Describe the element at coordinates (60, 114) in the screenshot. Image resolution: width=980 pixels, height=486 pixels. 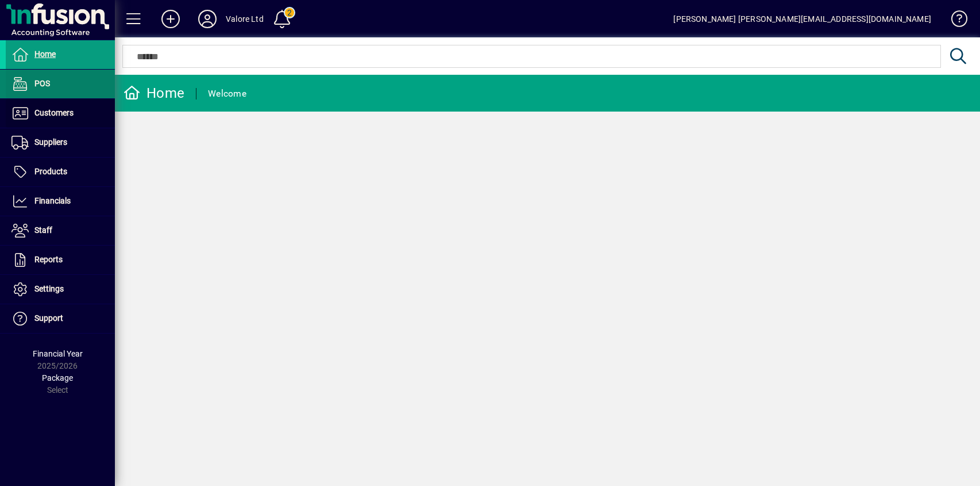
I see `a: Customers` at that location.